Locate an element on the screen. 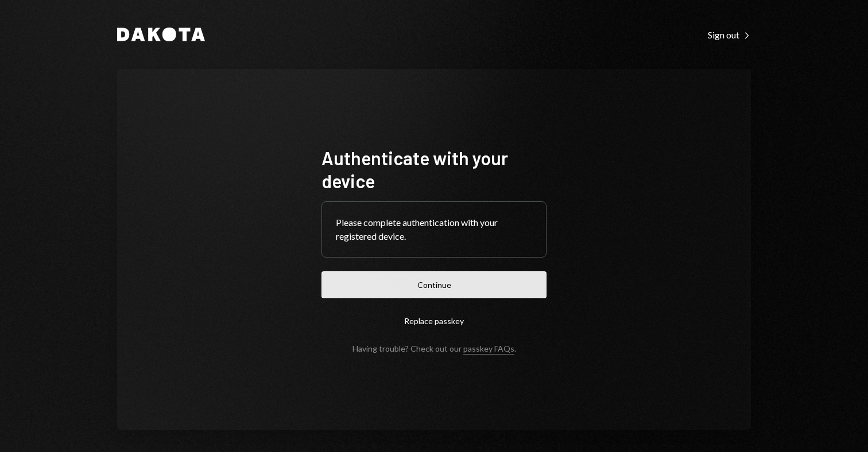  div: Having trouble? Check out our . is located at coordinates (434, 349).